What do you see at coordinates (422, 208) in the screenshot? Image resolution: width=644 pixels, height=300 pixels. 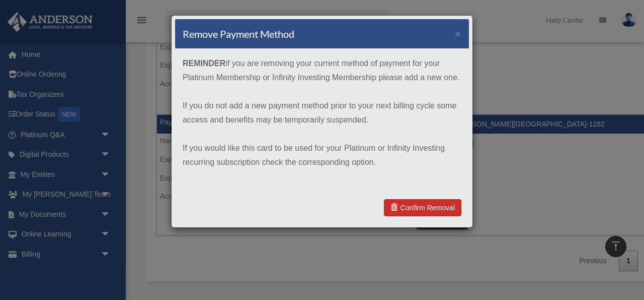 I see `a: Confirm Removal` at bounding box center [422, 208].